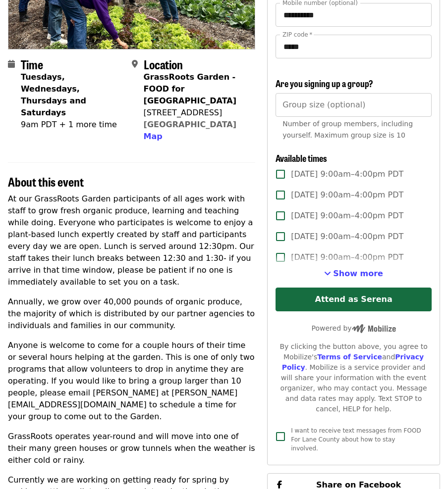  Describe the element at coordinates (353, 378) in the screenshot. I see `div: By clicking the button above, you agree to Mobilize's and . Mobilize is a service provider and wi...` at that location.